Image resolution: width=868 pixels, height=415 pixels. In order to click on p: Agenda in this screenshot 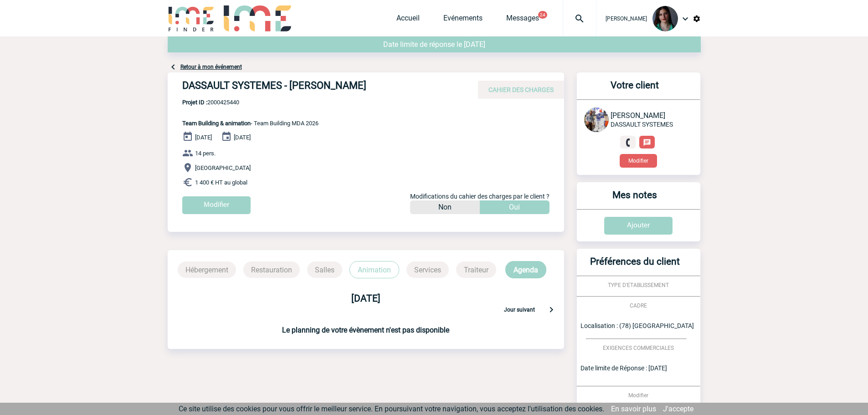, I will do `click(526, 270)`.